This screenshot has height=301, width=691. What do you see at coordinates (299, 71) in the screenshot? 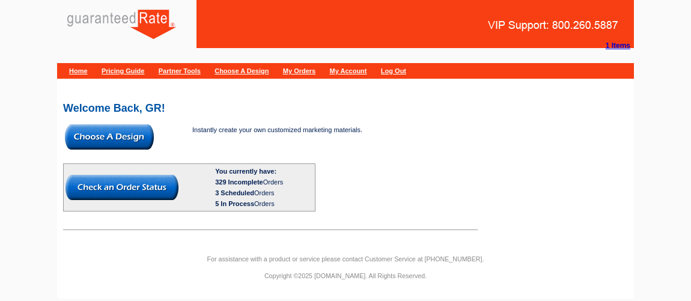
I see `a: My Orders` at bounding box center [299, 71].